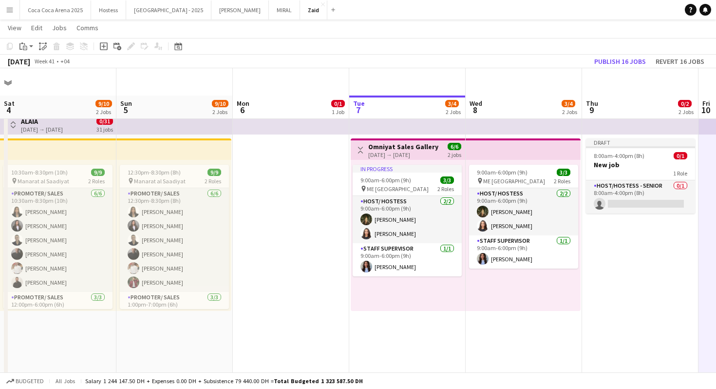  Describe the element at coordinates (706, 103) in the screenshot. I see `span: Fri` at that location.